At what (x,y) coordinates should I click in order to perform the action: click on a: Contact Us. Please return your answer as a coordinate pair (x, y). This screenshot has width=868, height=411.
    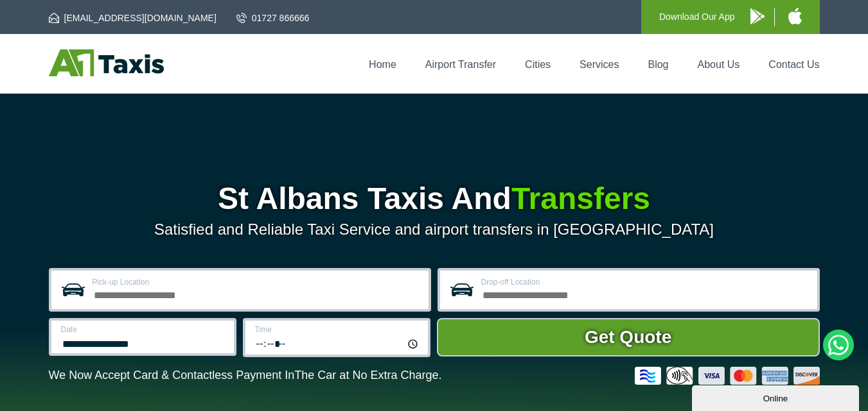
    Looking at the image, I should click on (793, 64).